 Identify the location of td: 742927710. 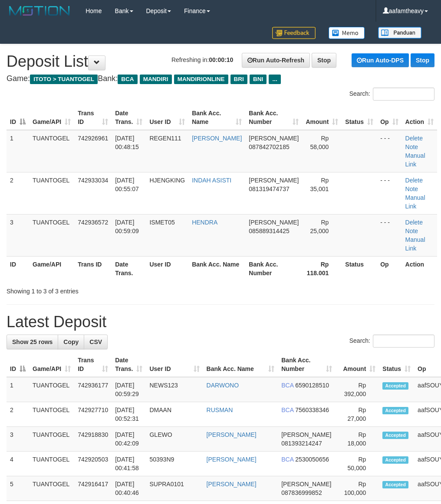
(93, 414).